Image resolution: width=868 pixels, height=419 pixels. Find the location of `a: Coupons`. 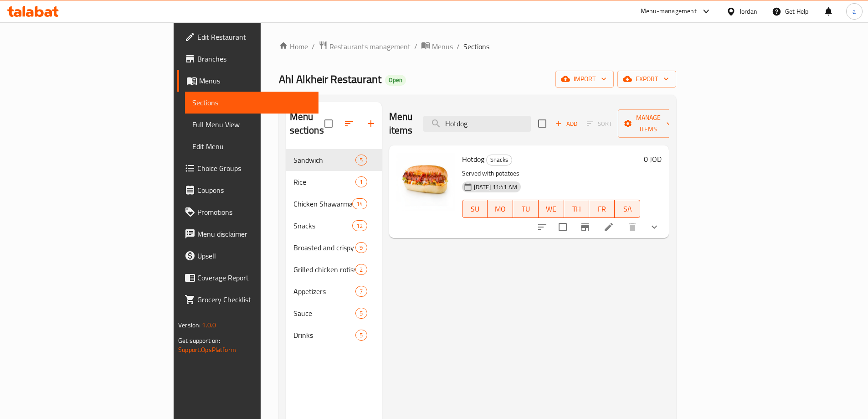

a: Coupons is located at coordinates (248, 190).